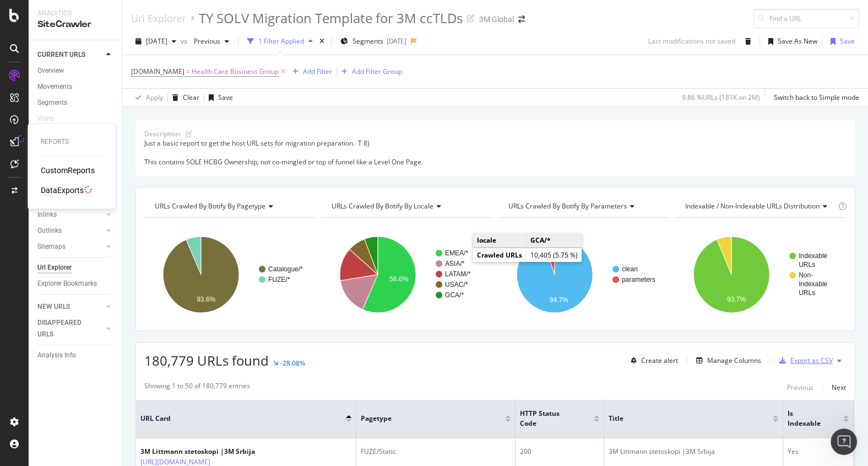 This screenshot has width=868, height=466. Describe the element at coordinates (229, 206) in the screenshot. I see `h4: URLs Crawled By Botify By pagetype` at that location.